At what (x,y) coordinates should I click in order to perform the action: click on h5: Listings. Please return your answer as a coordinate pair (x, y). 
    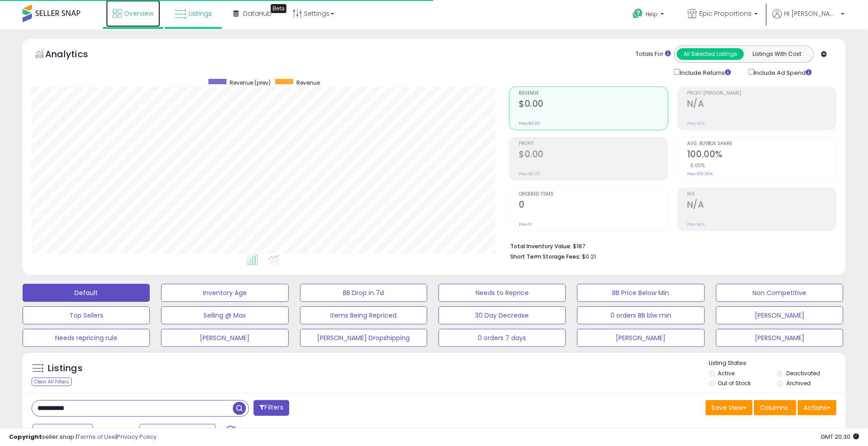
    Looking at the image, I should click on (65, 369).